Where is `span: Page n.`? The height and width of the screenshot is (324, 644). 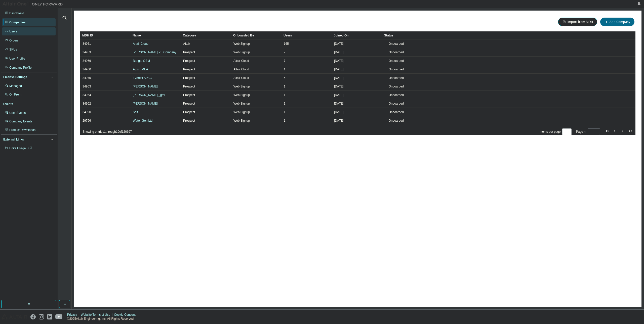 span: Page n. is located at coordinates (588, 132).